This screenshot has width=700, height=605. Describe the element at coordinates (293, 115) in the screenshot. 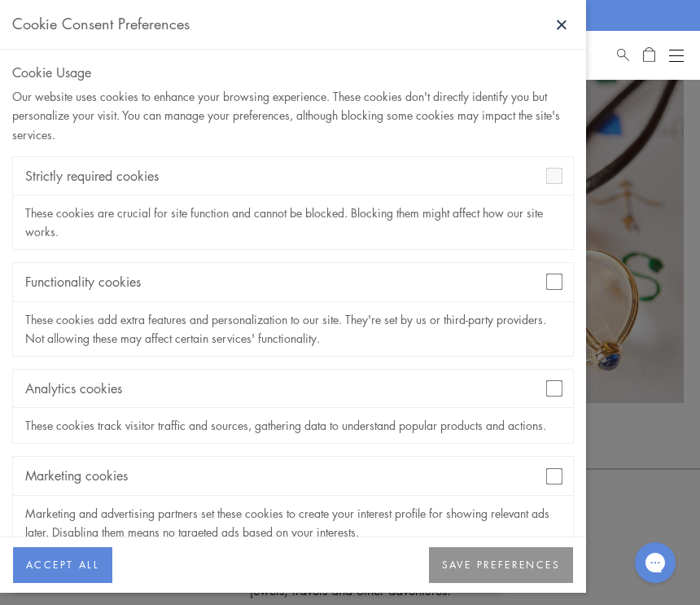

I see `div: Our website uses cookies to enhance your browsing experience. These cookies don't directly identi...` at that location.